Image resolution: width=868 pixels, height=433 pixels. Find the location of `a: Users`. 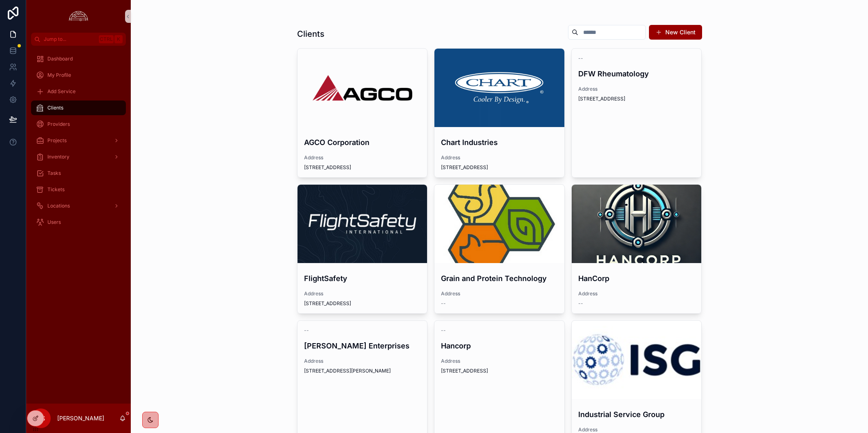

a: Users is located at coordinates (79, 222).